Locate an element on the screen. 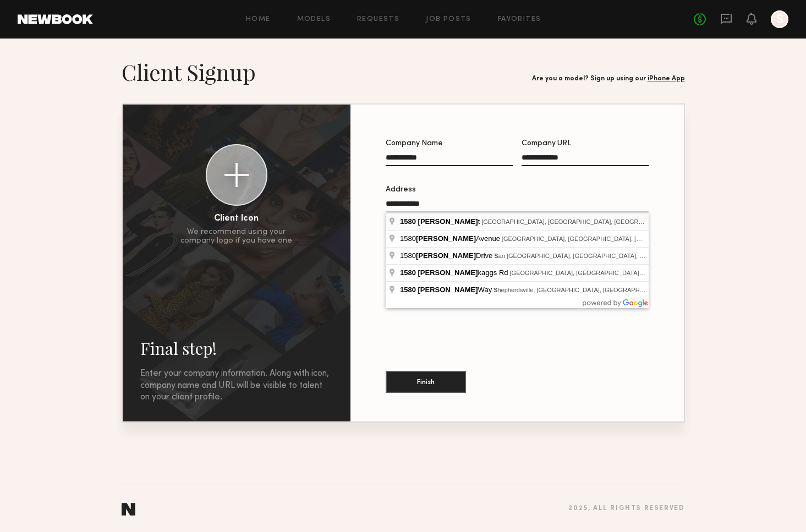 This screenshot has height=532, width=806. span: 1580 Avenue is located at coordinates (450, 239).